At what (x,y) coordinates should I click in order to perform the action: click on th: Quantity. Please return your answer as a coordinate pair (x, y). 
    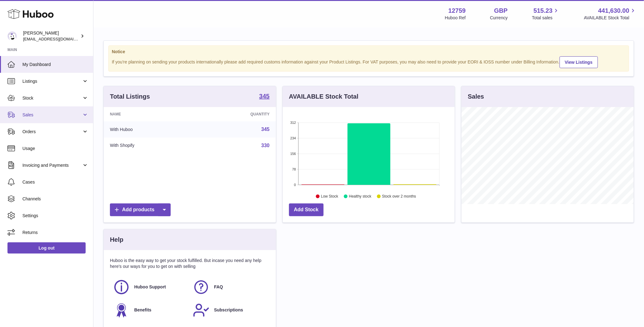
    Looking at the image, I should click on (236, 114).